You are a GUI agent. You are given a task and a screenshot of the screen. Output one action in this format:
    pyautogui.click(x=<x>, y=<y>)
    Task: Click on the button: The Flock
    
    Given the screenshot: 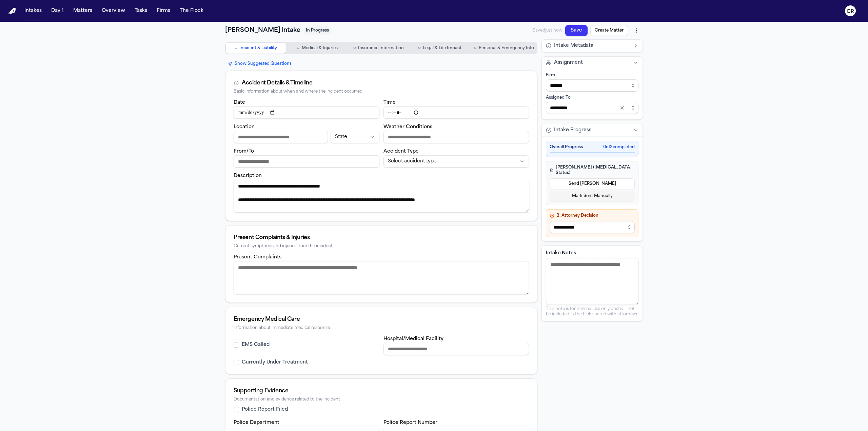 What is the action you would take?
    pyautogui.click(x=191, y=11)
    